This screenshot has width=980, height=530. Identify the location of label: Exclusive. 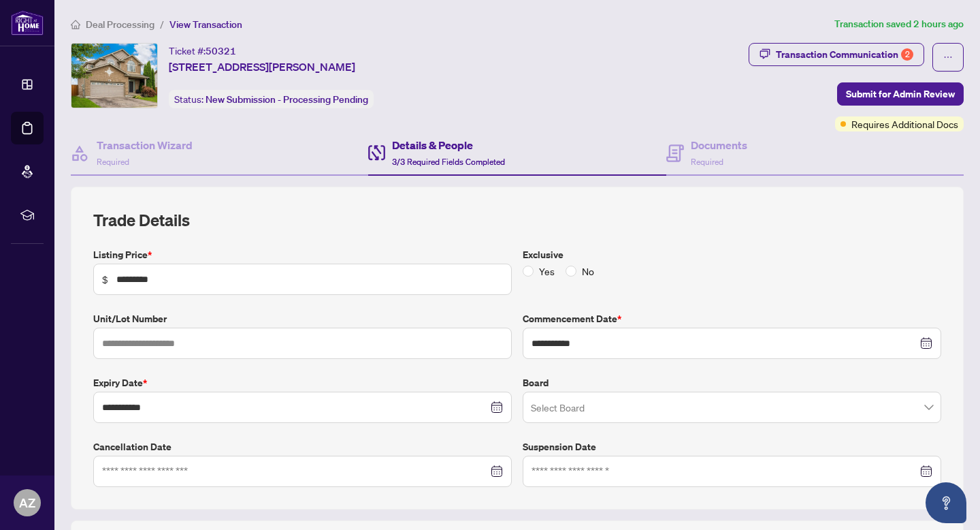
(732, 255).